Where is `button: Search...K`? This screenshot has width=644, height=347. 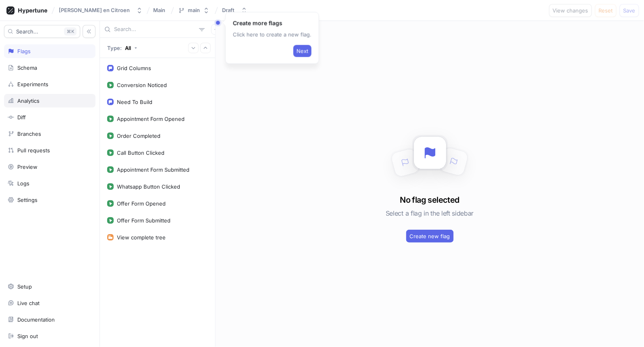
button: Search...K is located at coordinates (42, 31).